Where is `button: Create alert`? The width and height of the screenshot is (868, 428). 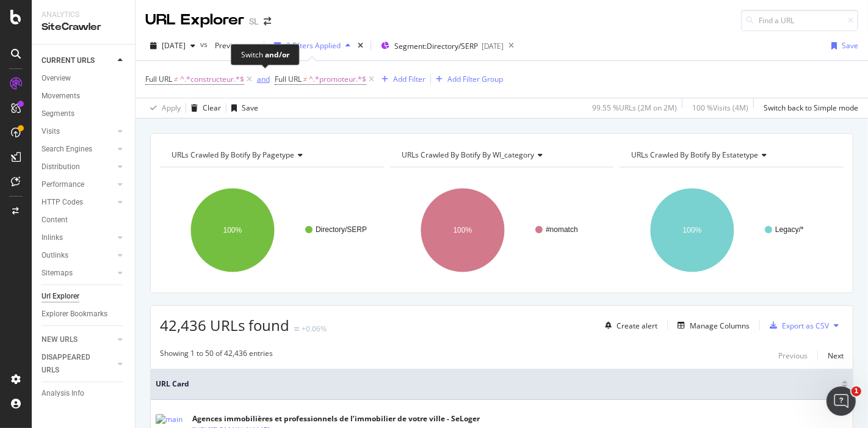
button: Create alert is located at coordinates (629, 325).